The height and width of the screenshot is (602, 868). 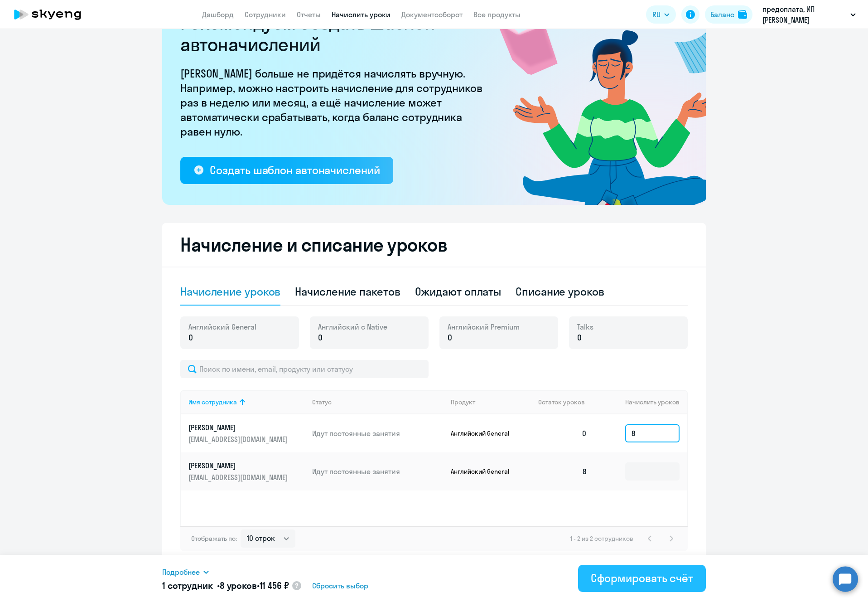 I want to click on span: RU, so click(x=656, y=15).